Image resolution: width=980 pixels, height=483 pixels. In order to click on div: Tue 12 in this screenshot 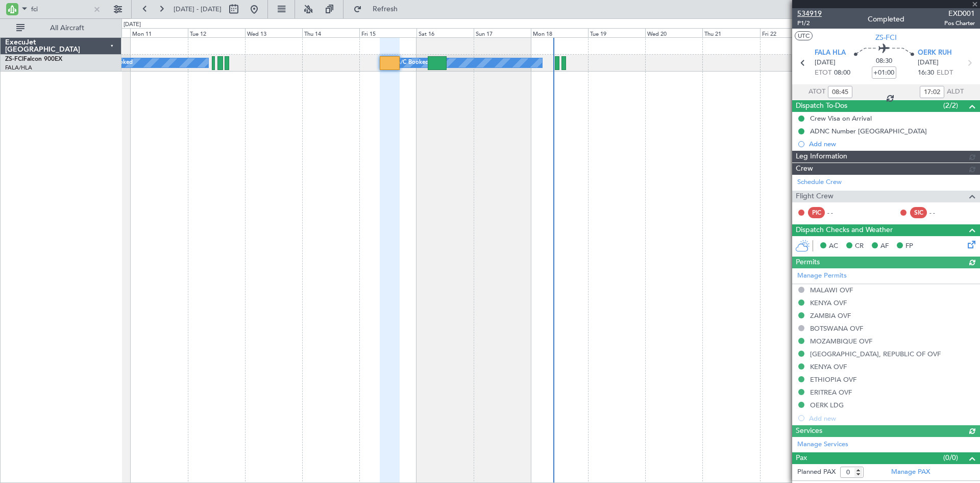, I will do `click(216, 33)`.